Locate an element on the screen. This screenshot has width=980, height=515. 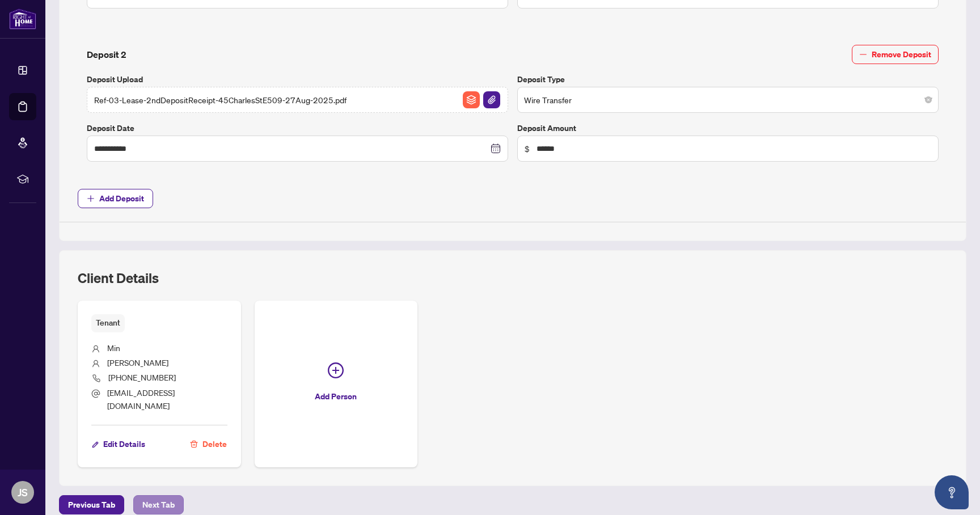
span: Wire Transfer is located at coordinates (728, 100).